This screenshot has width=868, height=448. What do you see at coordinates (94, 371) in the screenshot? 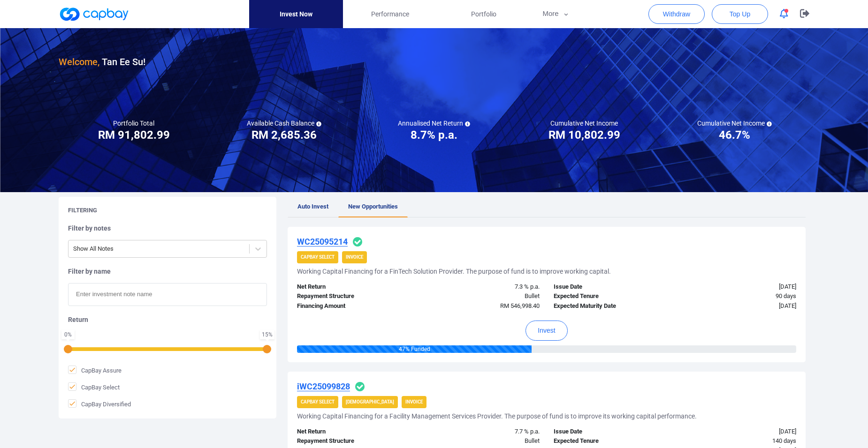
I see `span: CapBay Assure` at bounding box center [94, 371].